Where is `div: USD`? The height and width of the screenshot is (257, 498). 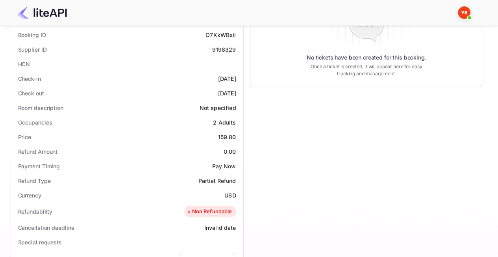
div: USD is located at coordinates (230, 195).